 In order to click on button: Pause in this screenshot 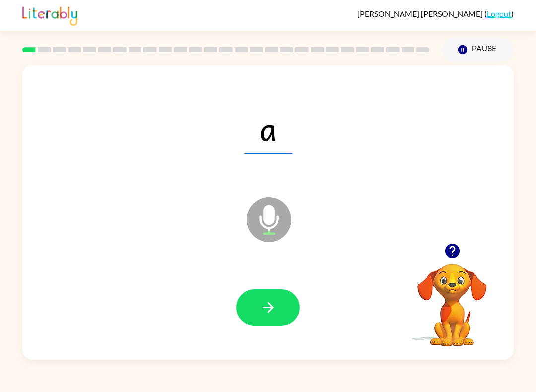, I will do `click(477, 50)`.